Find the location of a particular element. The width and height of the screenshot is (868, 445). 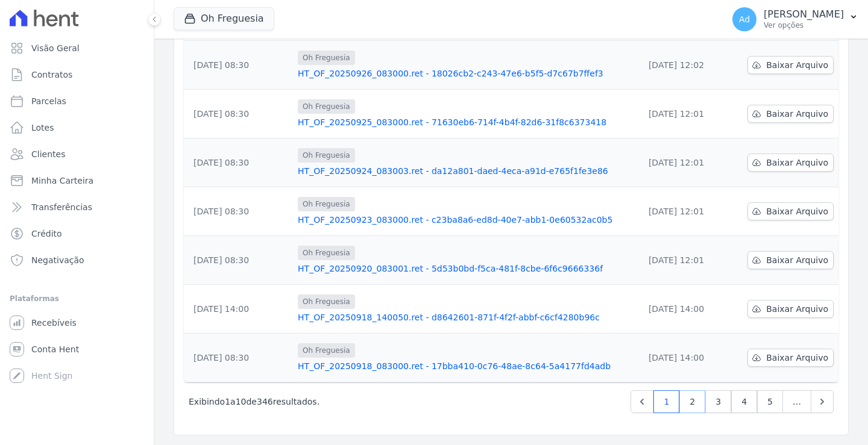

span: Clientes is located at coordinates (48, 154).